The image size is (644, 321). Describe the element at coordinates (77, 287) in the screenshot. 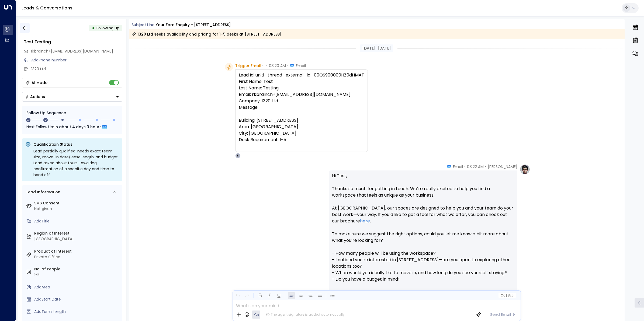

I see `div: AddArea` at that location.